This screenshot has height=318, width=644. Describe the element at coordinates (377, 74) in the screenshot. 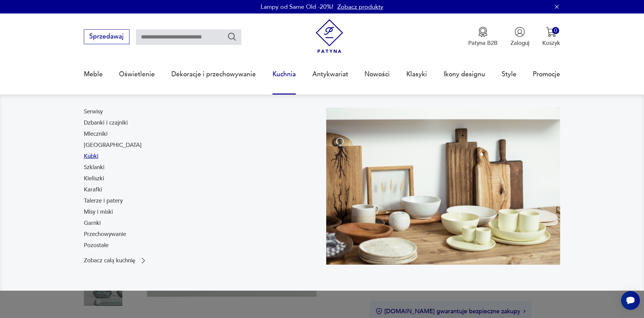

I see `a: Nowości` at that location.